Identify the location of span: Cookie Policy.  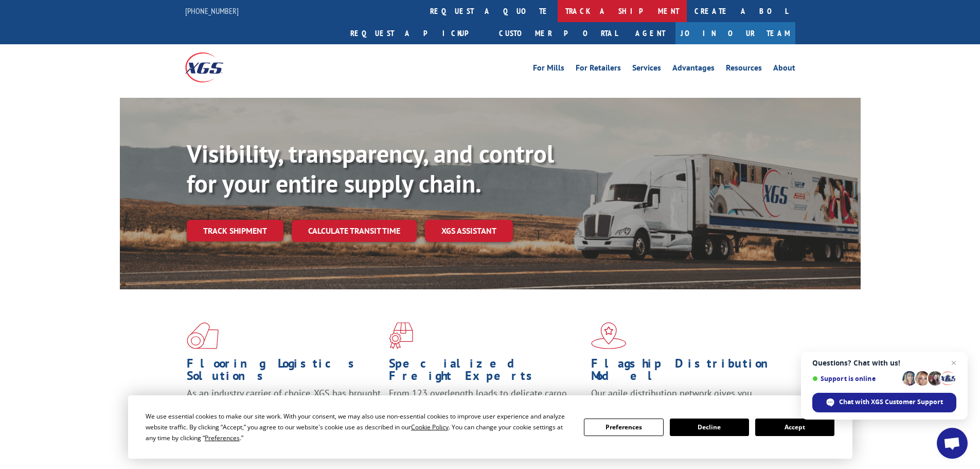
(429, 427).